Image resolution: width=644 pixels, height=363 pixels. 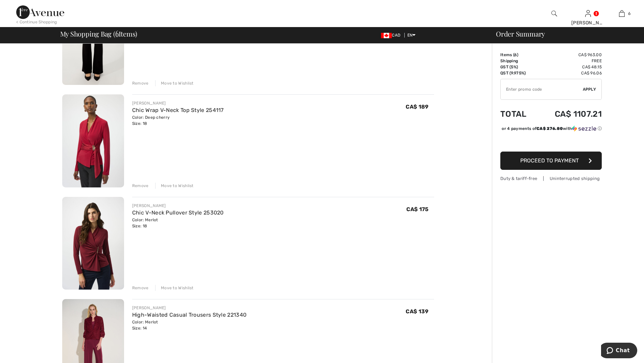 What do you see at coordinates (584, 129) in the screenshot?
I see `img: Sezzle` at bounding box center [584, 129].